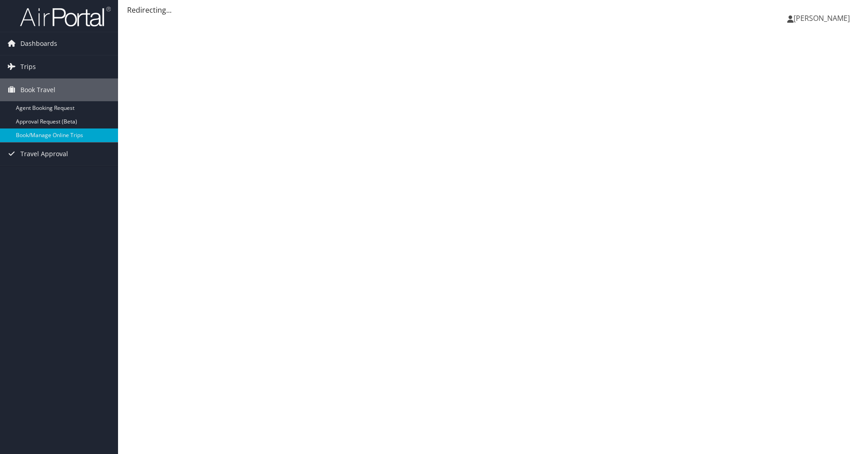 Image resolution: width=868 pixels, height=454 pixels. What do you see at coordinates (38, 44) in the screenshot?
I see `span: Dashboards` at bounding box center [38, 44].